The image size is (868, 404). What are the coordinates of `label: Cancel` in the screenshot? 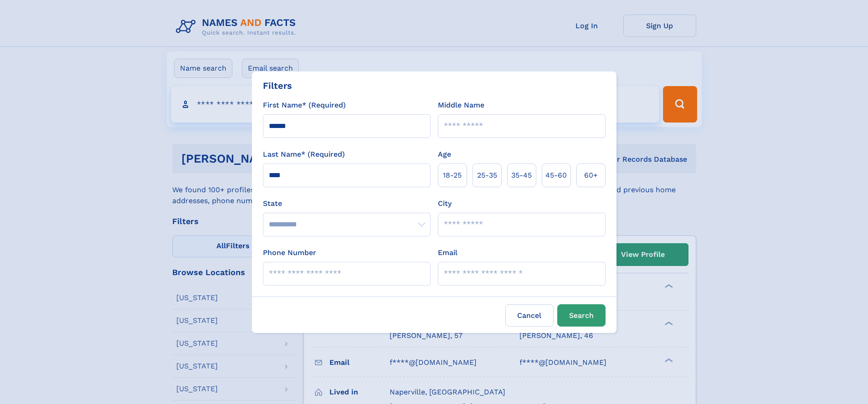 It's located at (529, 315).